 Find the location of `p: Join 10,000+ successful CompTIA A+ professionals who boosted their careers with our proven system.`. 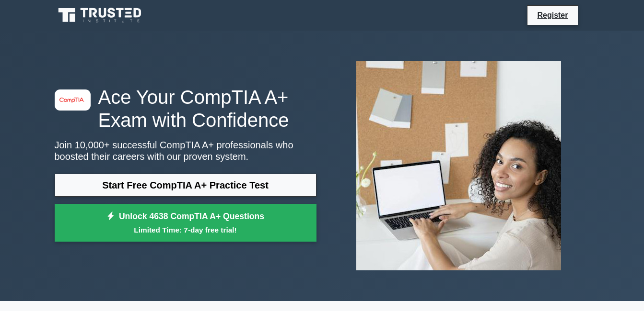

p: Join 10,000+ successful CompTIA A+ professionals who boosted their careers with our proven system. is located at coordinates (185, 151).